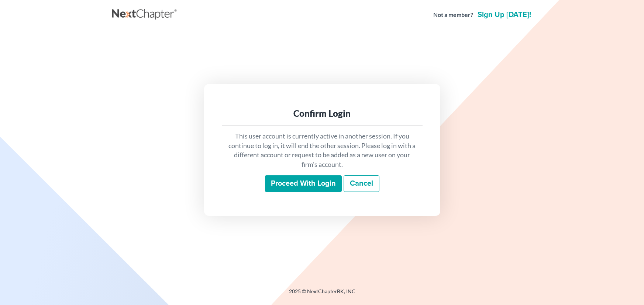 Image resolution: width=644 pixels, height=305 pixels. What do you see at coordinates (303, 184) in the screenshot?
I see `input: Proceed with login` at bounding box center [303, 184].